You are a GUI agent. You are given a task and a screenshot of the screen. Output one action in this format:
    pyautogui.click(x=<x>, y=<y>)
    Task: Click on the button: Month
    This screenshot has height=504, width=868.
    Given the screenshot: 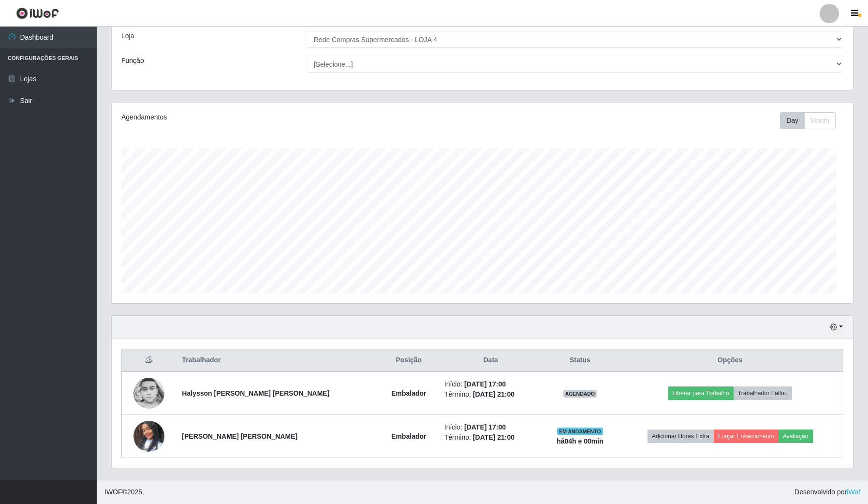 What is the action you would take?
    pyautogui.click(x=820, y=121)
    